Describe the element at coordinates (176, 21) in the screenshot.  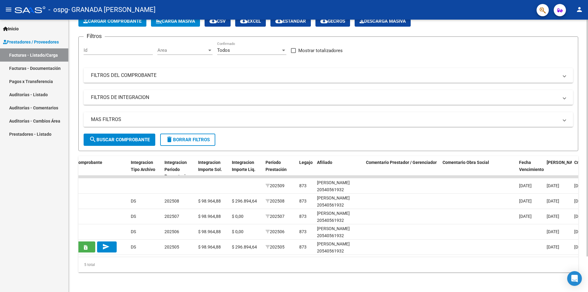
I see `button: Carga Masiva` at that location.